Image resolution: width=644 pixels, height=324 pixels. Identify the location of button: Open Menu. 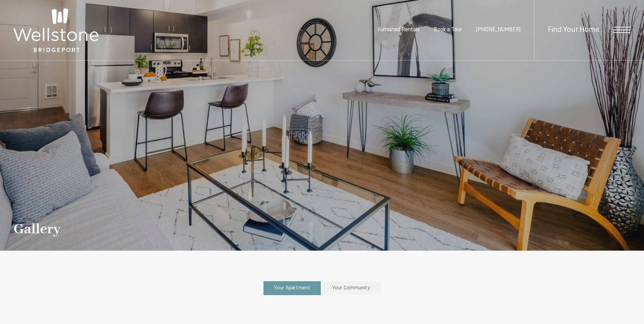
(622, 30).